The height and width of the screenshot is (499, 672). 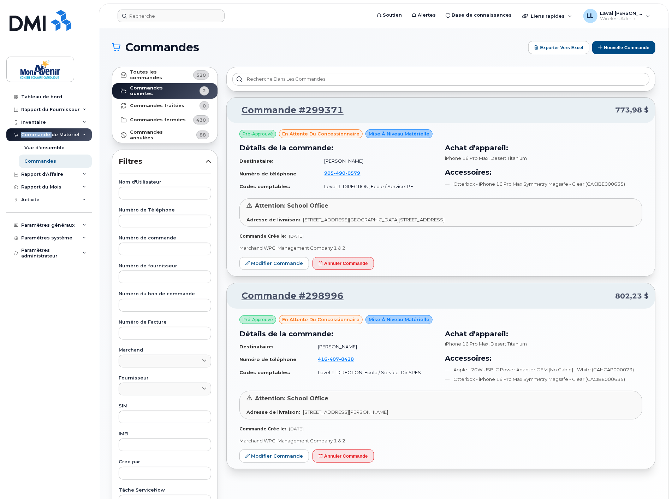 What do you see at coordinates (165, 378) in the screenshot?
I see `label: Fournisseur` at bounding box center [165, 378].